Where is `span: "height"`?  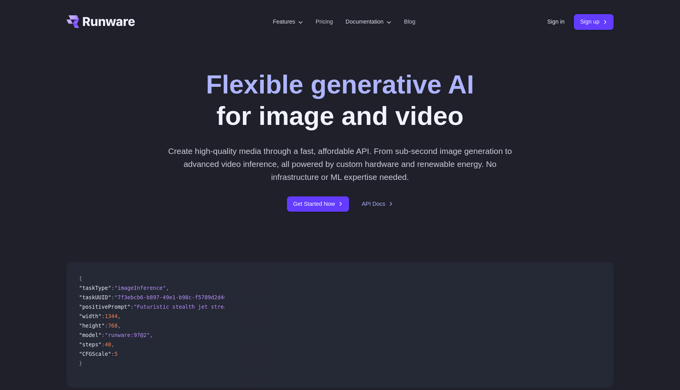
span: "height" is located at coordinates (92, 326).